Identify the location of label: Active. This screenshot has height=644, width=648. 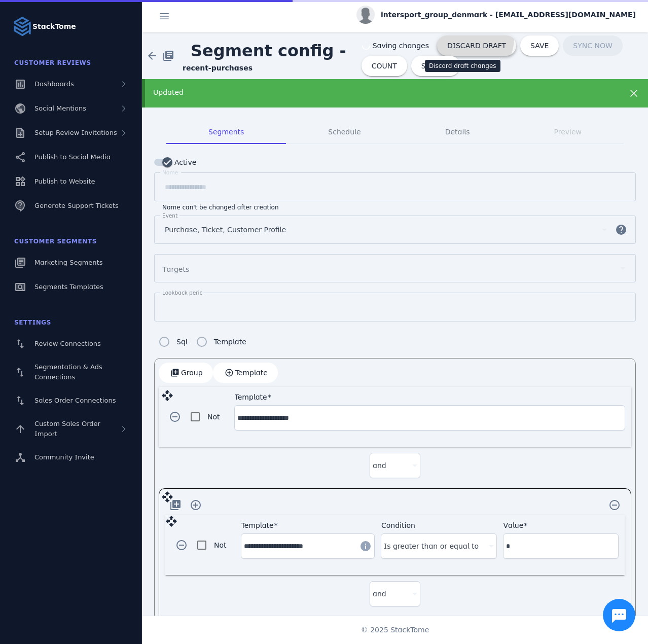
(184, 162).